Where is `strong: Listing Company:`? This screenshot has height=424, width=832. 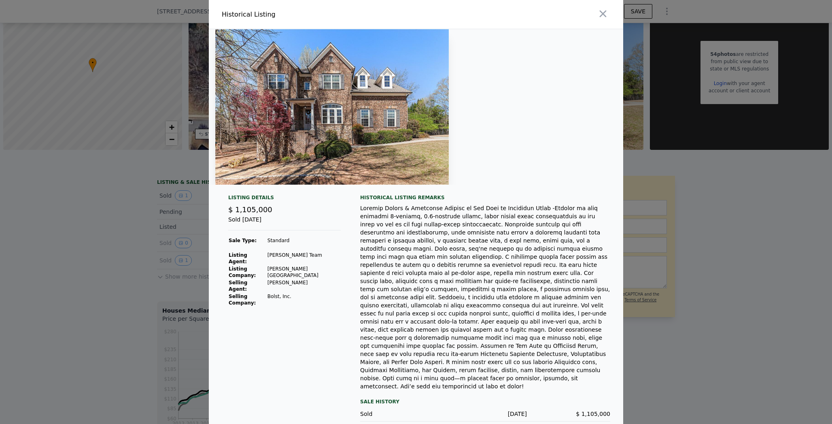 strong: Listing Company: is located at coordinates (242, 272).